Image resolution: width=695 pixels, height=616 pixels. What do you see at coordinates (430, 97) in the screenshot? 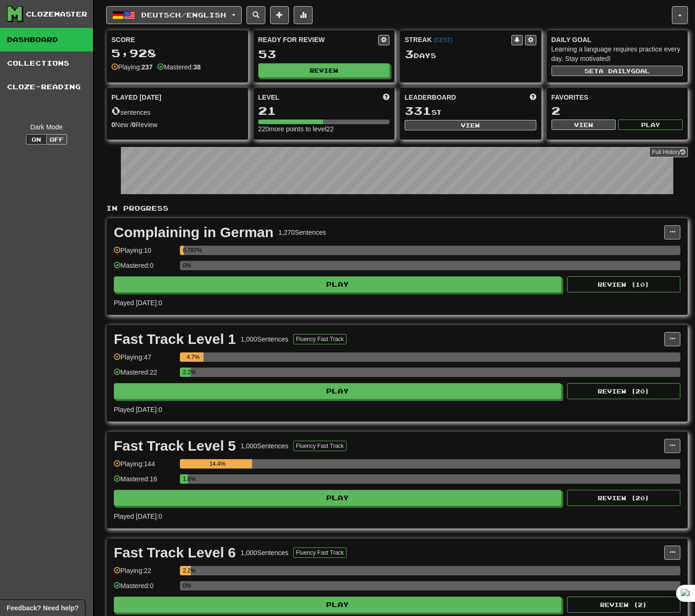
I see `span: Leaderboard` at bounding box center [430, 97].